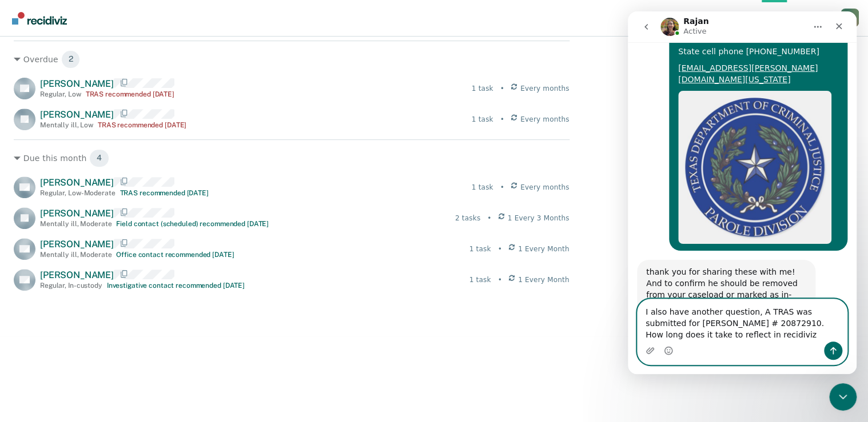  I want to click on span: 4, so click(99, 158).